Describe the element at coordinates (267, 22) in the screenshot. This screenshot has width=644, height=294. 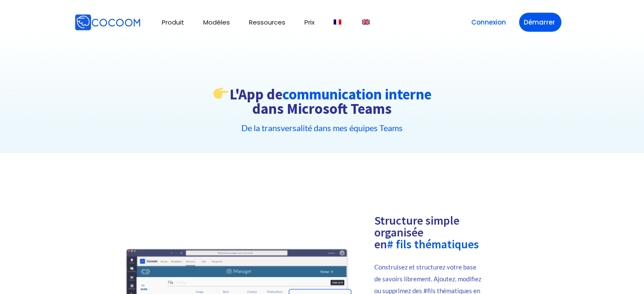
I see `a: Ressources` at that location.